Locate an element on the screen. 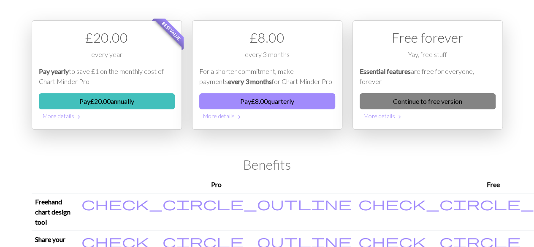 This screenshot has height=247, width=534. em: Pay yearly is located at coordinates (54, 71).